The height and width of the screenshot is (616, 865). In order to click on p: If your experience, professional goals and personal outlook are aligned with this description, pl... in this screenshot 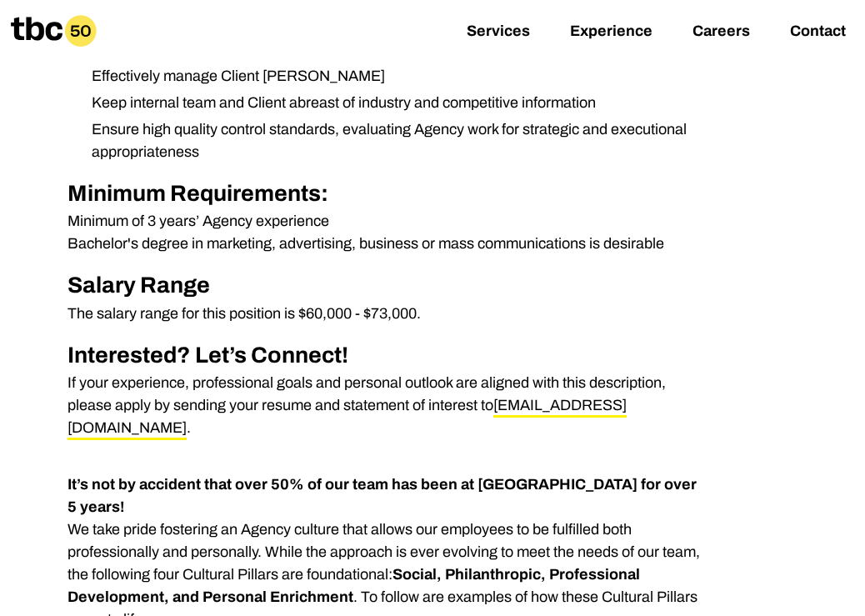, I will do `click(387, 405)`.